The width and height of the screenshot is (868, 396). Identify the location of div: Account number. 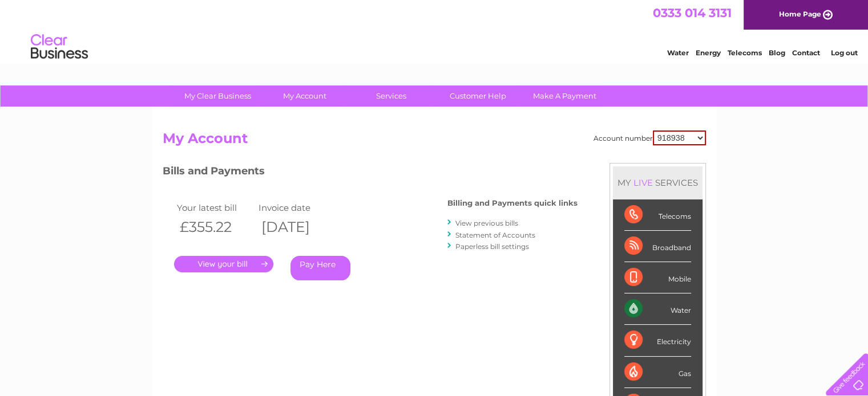
(649, 138).